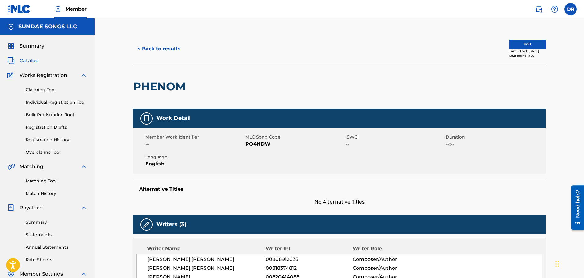 The width and height of the screenshot is (584, 278). What do you see at coordinates (395, 137) in the screenshot?
I see `span: ISWC` at bounding box center [395, 137].